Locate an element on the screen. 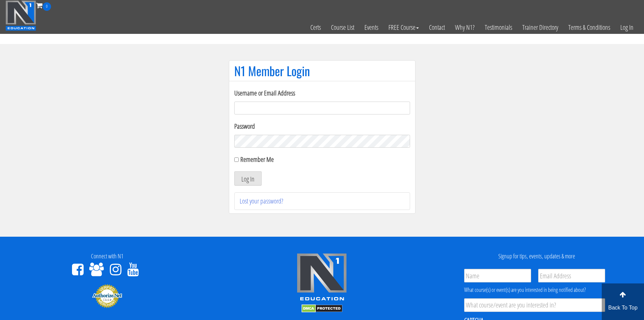 The height and width of the screenshot is (320, 644). button: Log In is located at coordinates (248, 179).